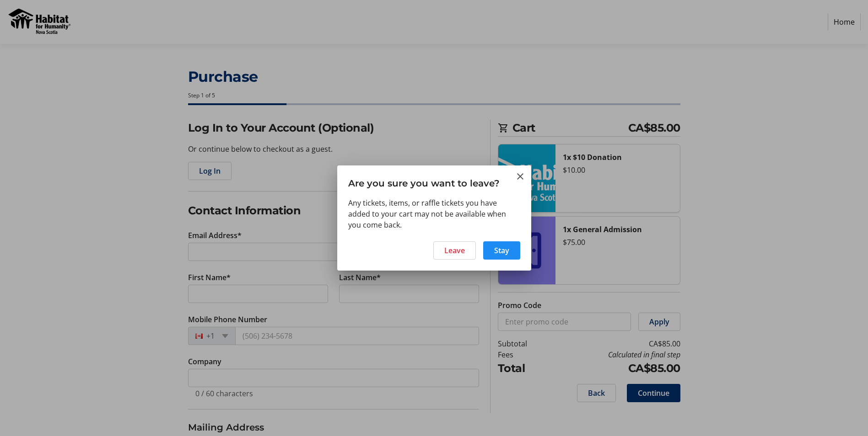 This screenshot has height=436, width=868. Describe the element at coordinates (434, 214) in the screenshot. I see `div: Any tickets, items, or raffle tickets you have added to your cart may not be available when you c...` at that location.